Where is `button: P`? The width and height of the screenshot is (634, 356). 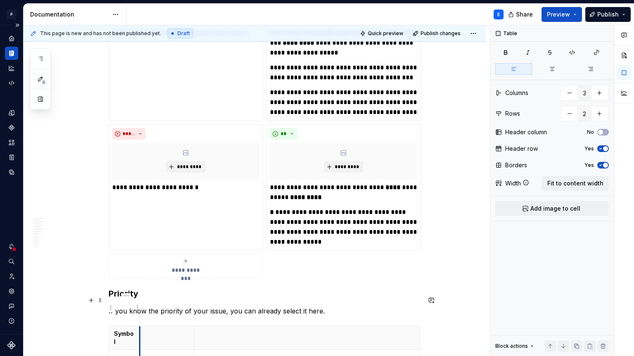
button: P is located at coordinates (12, 14).